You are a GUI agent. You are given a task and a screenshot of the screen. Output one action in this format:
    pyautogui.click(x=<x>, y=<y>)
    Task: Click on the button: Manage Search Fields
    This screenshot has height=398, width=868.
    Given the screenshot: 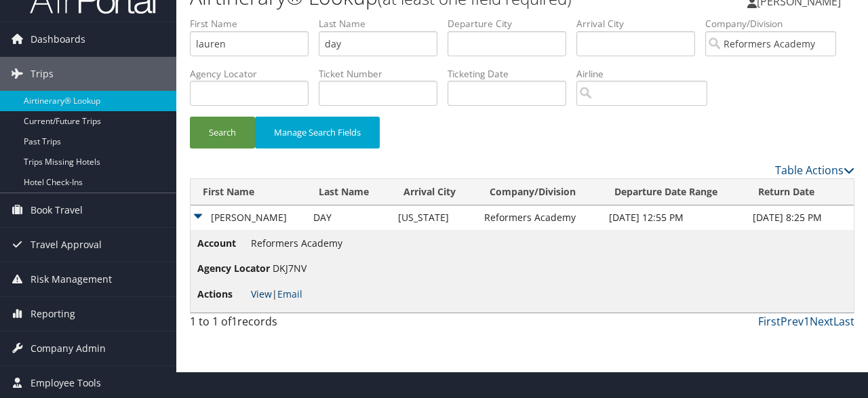 What is the action you would take?
    pyautogui.click(x=317, y=132)
    